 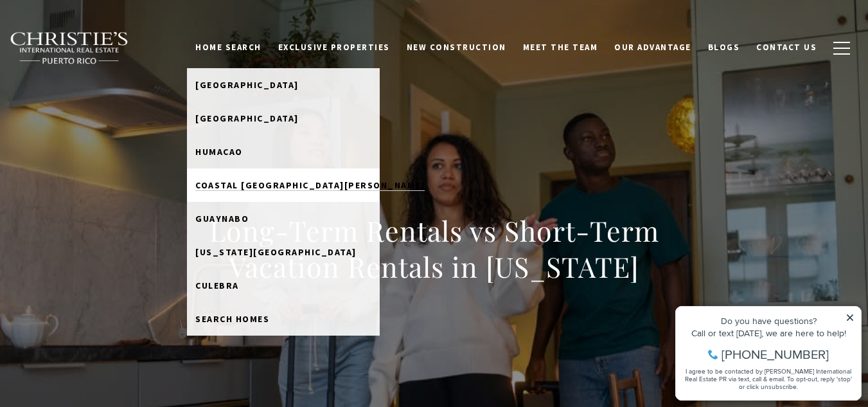 What do you see at coordinates (222, 219) in the screenshot?
I see `span: Guaynabo` at bounding box center [222, 219].